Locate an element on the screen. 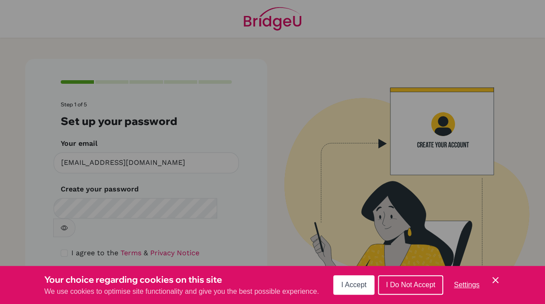  button: I Accept is located at coordinates (353, 285).